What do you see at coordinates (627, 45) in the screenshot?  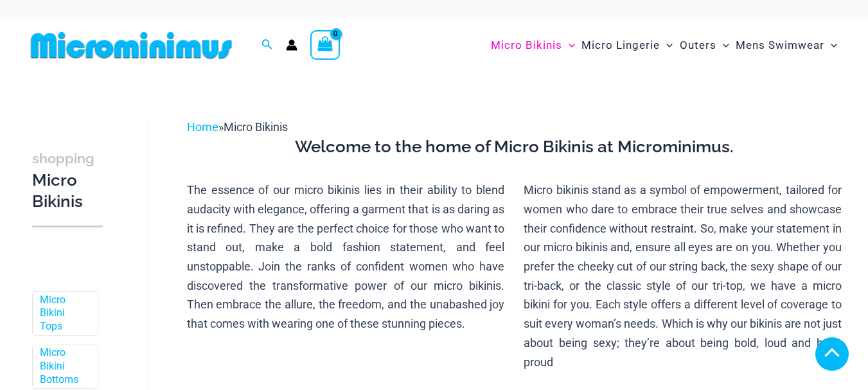 I see `a: Micro LingerieMenu ToggleMenu Toggle` at bounding box center [627, 45].